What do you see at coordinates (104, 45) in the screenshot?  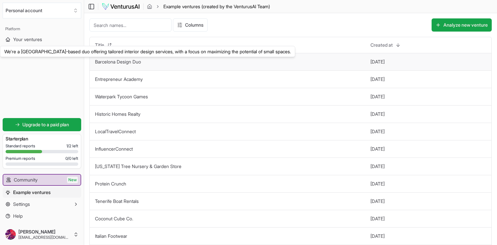 I see `button: Title` at bounding box center [104, 45].